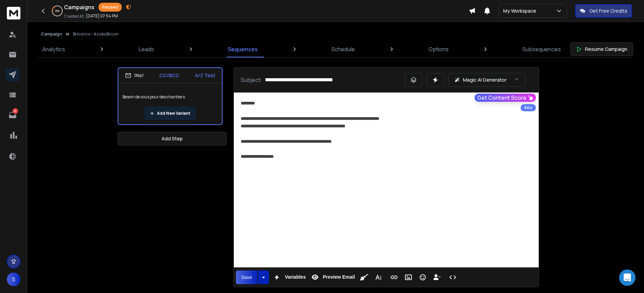 Image resolution: width=644 pixels, height=293 pixels. I want to click on p: Created At:, so click(74, 16).